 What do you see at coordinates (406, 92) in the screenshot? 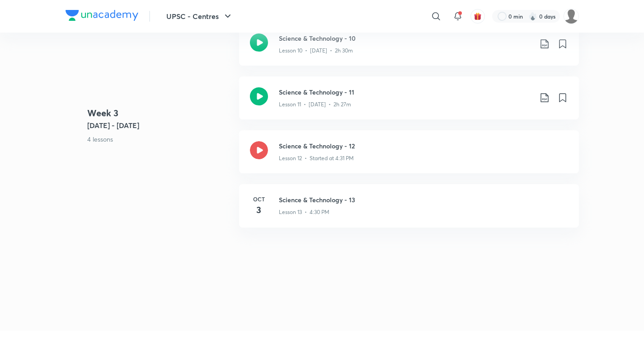
I see `h3: Science & Technology - 11` at bounding box center [406, 92].